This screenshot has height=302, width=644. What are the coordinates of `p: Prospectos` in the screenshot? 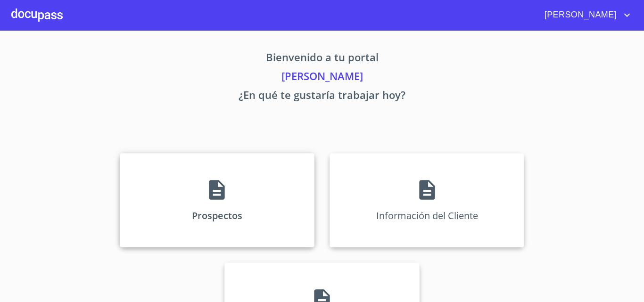 It's located at (217, 215).